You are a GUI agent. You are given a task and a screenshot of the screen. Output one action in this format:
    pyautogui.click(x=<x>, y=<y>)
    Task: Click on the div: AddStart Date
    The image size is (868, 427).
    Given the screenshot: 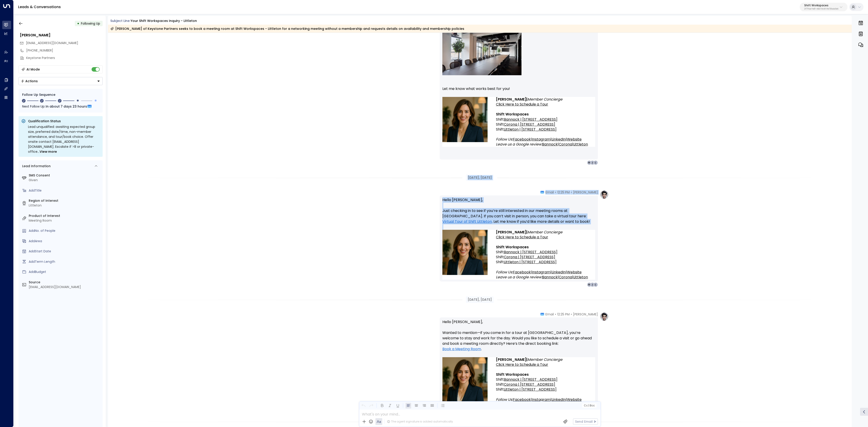 What is the action you would take?
    pyautogui.click(x=65, y=251)
    